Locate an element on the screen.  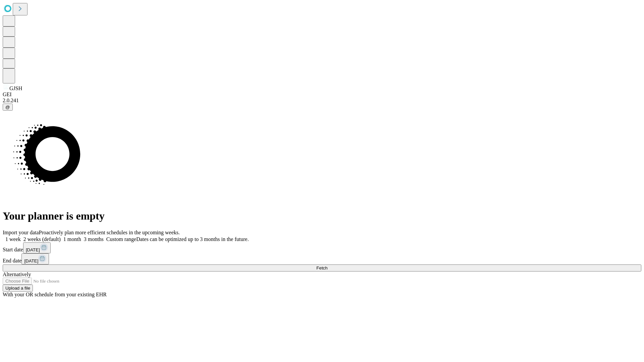
span: 3 months is located at coordinates (93, 239).